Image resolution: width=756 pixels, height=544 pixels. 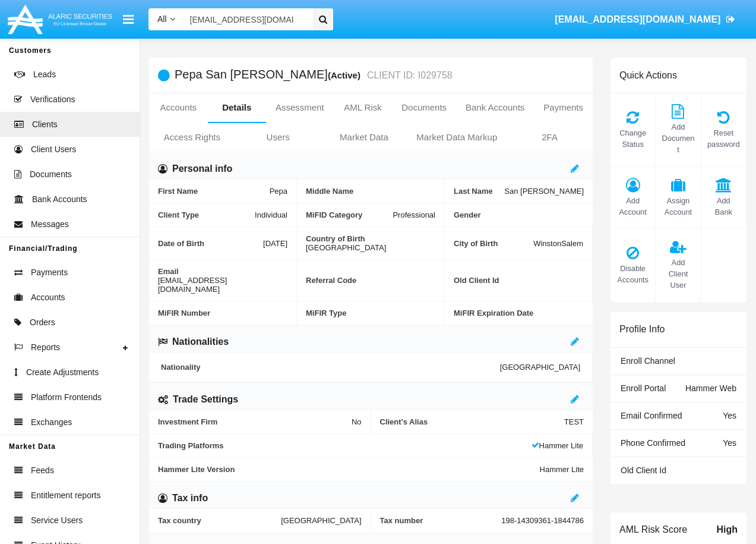 What do you see at coordinates (543, 521) in the screenshot?
I see `span: 198-14309361-1844786` at bounding box center [543, 521].